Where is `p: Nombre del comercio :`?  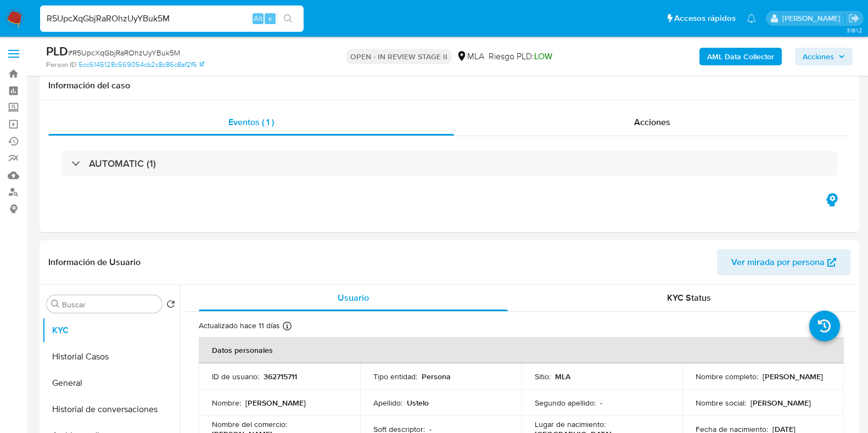 p: Nombre del comercio : is located at coordinates (249, 424).